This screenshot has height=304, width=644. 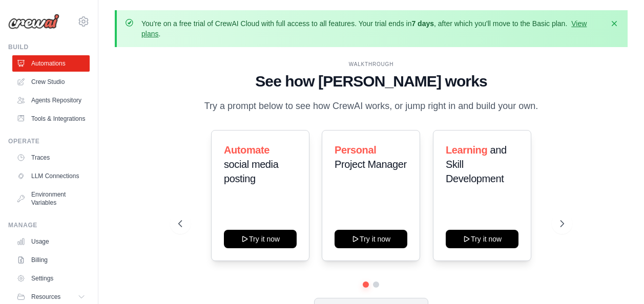 I want to click on a: Environment Variables, so click(x=51, y=199).